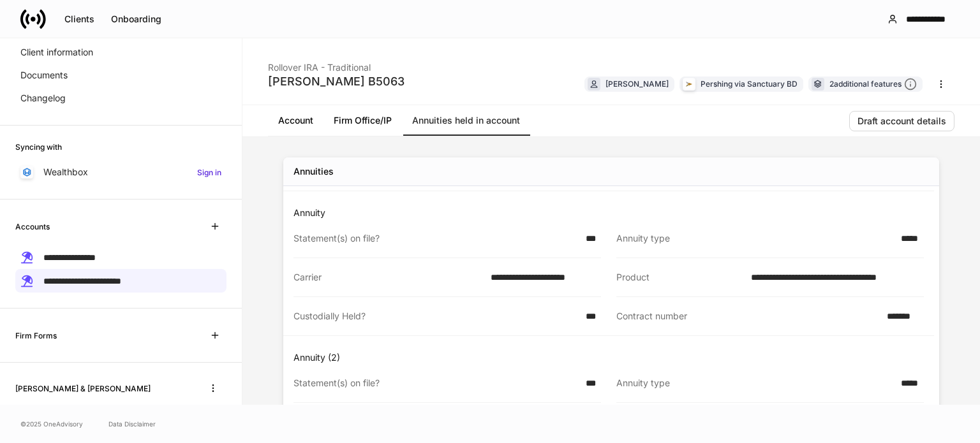 The image size is (980, 443). What do you see at coordinates (614, 357) in the screenshot?
I see `p: Annuity (2)` at bounding box center [614, 357].